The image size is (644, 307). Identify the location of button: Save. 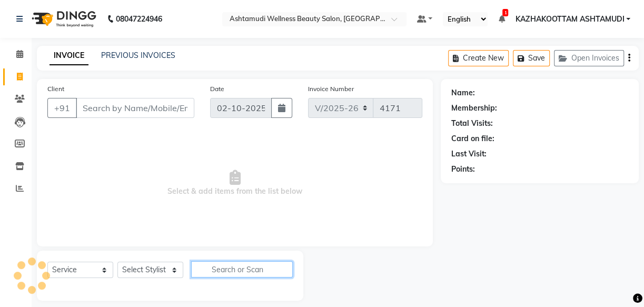
(531, 58).